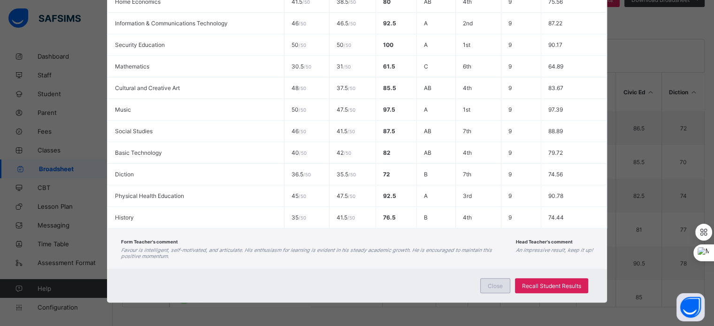  Describe the element at coordinates (344, 153) in the screenshot. I see `span: 42` at that location.